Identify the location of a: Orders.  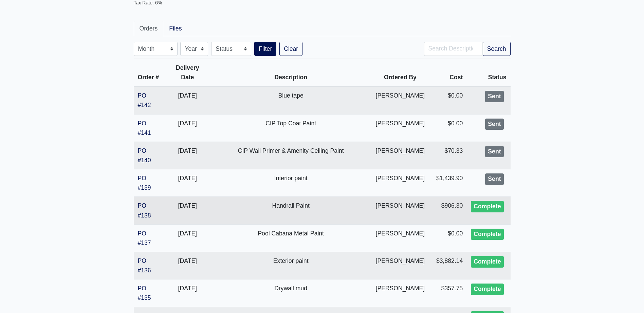
(149, 28).